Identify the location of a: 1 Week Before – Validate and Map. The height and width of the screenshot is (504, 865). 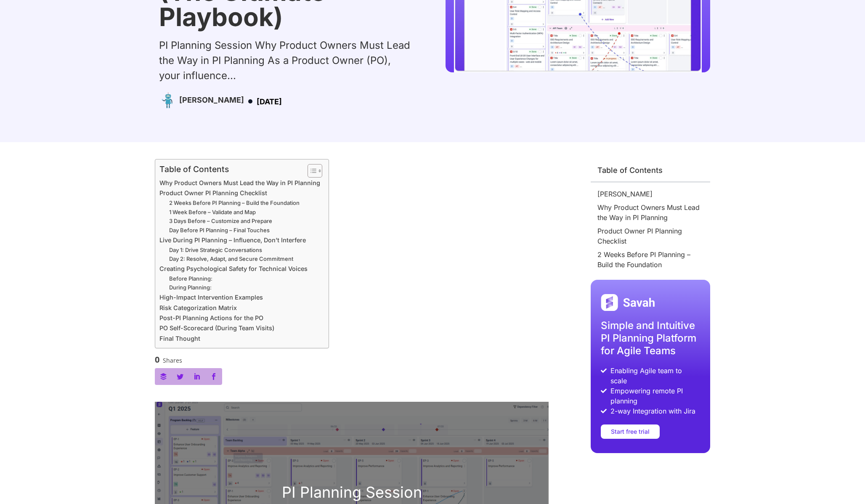
(212, 212).